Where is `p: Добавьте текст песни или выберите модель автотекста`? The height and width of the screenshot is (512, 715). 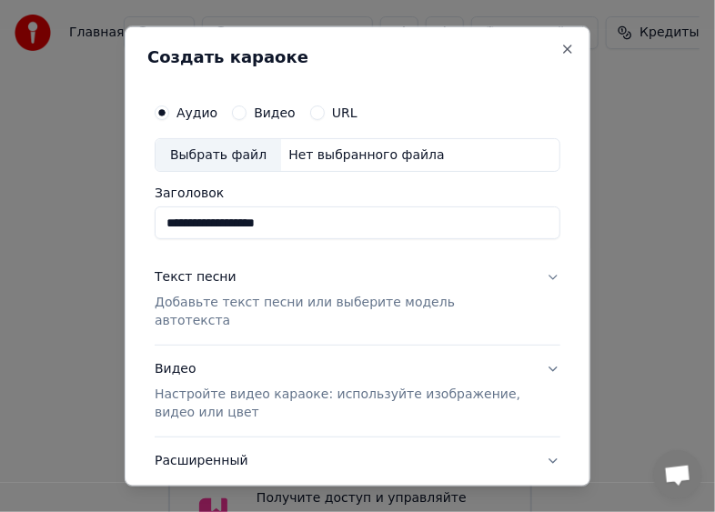
p: Добавьте текст песни или выберите модель автотекста is located at coordinates (343, 312).